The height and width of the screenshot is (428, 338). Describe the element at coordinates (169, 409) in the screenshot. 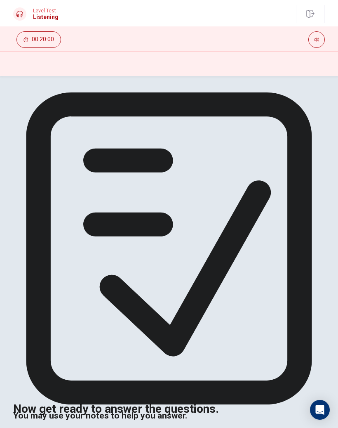

I see `h1: Now get ready to answer the questions.` at that location.